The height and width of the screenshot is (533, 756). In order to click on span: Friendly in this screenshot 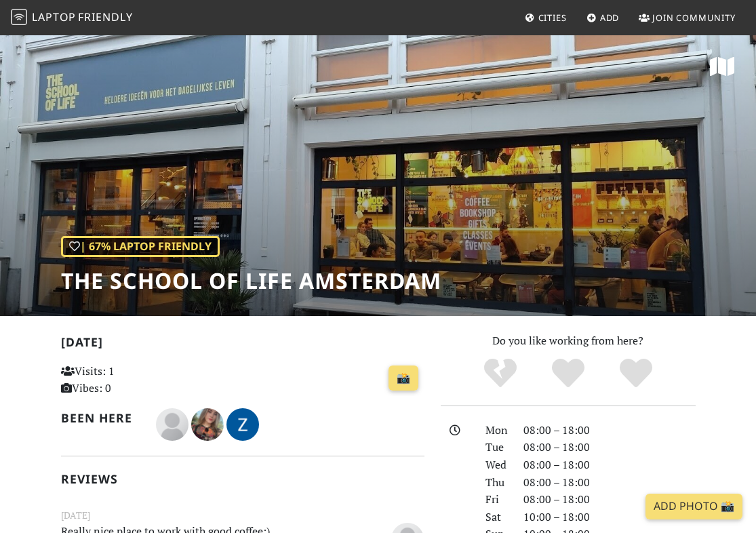, I will do `click(105, 17)`.